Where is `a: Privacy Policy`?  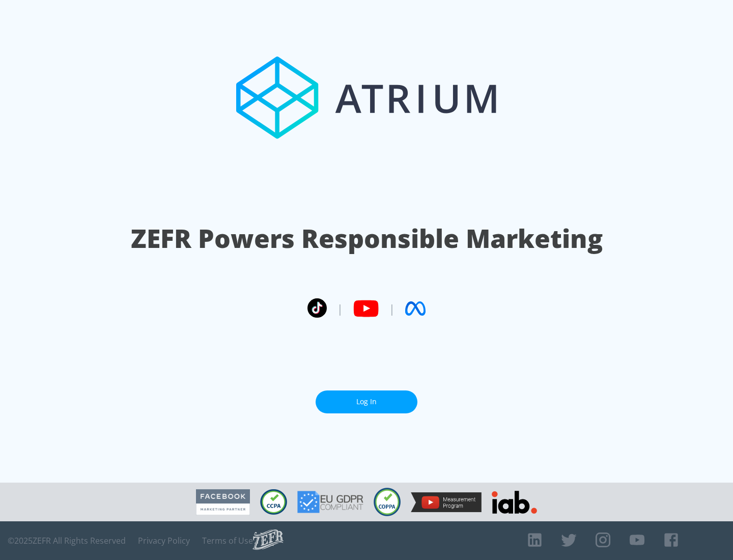
a: Privacy Policy is located at coordinates (164, 540).